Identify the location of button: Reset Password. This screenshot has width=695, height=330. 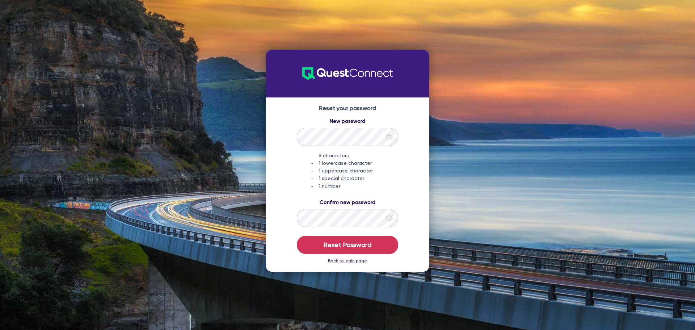
(347, 245).